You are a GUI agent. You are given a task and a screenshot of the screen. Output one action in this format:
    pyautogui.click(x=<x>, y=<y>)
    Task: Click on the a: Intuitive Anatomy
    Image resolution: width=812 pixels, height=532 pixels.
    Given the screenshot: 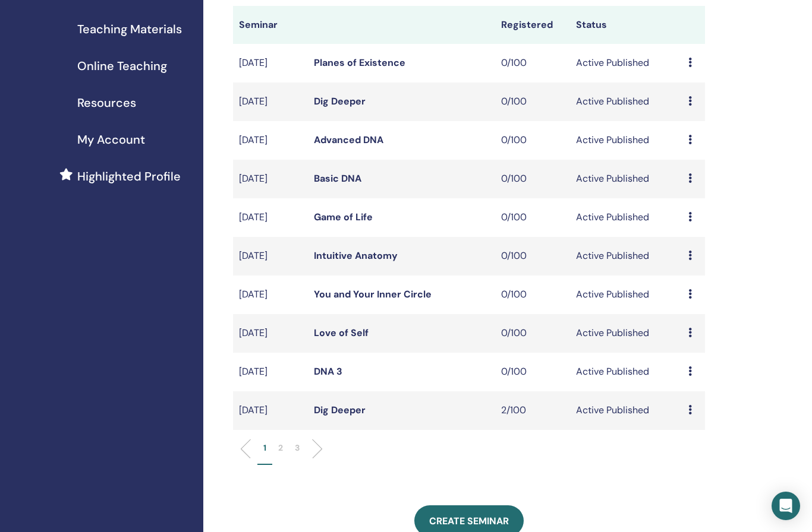 What is the action you would take?
    pyautogui.click(x=355, y=256)
    